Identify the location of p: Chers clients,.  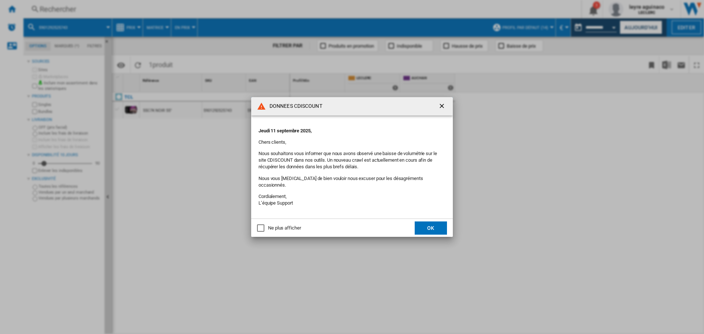
(352, 142).